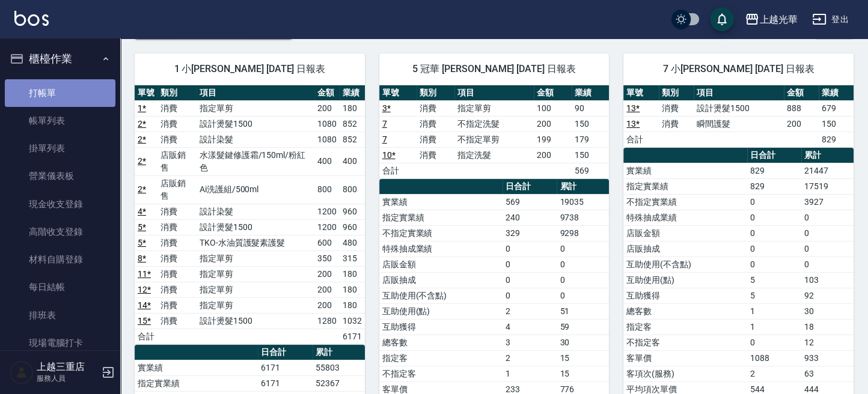 The image size is (868, 394). What do you see at coordinates (552, 108) in the screenshot?
I see `td: 100` at bounding box center [552, 108].